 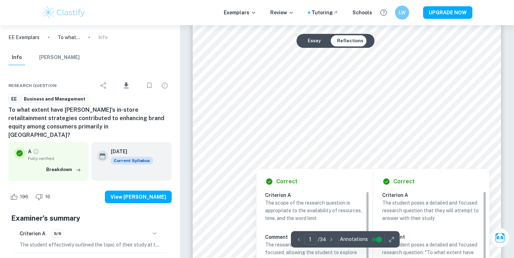 What do you see at coordinates (24, 37) in the screenshot?
I see `p: EE Exemplars` at bounding box center [24, 37].